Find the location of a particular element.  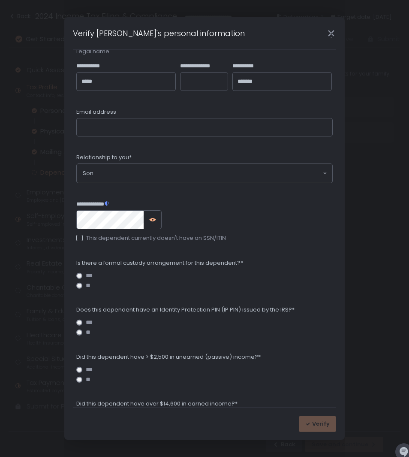

div: Search for option is located at coordinates (204, 173).